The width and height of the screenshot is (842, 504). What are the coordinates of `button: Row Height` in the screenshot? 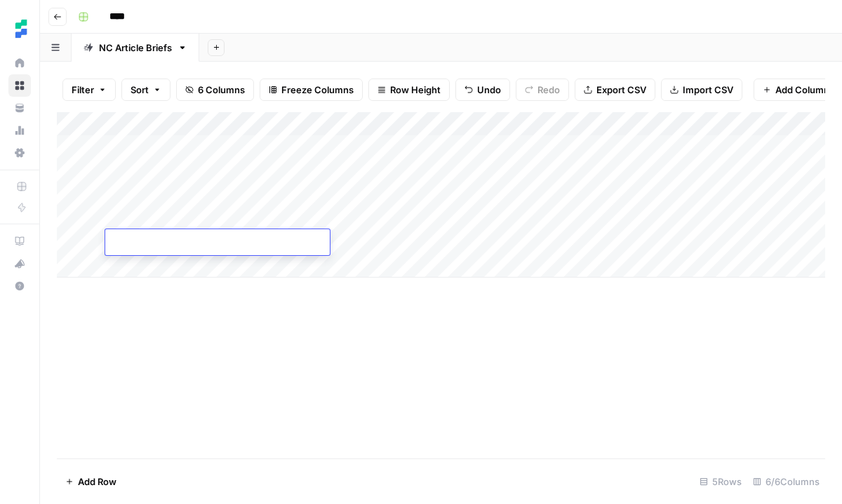 It's located at (409, 90).